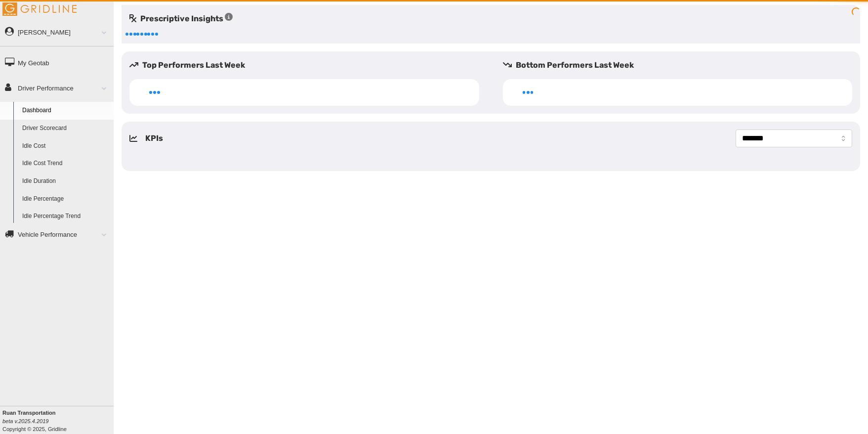 This screenshot has width=868, height=434. I want to click on h5: Top Performers Last Week, so click(308, 65).